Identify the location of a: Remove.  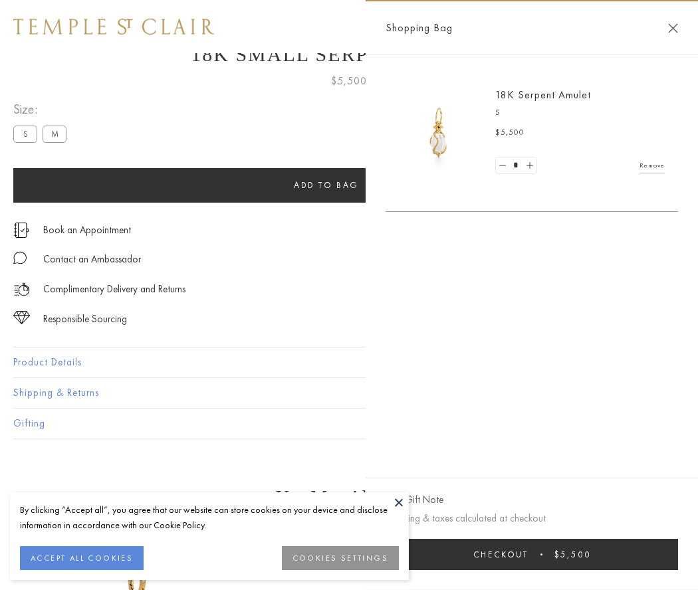
(652, 165).